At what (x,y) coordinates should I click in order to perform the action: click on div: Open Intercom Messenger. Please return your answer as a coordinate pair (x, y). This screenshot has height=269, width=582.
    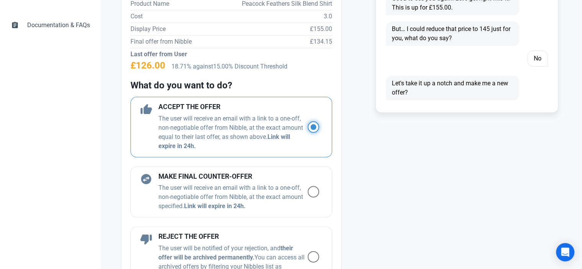
    Looking at the image, I should click on (565, 252).